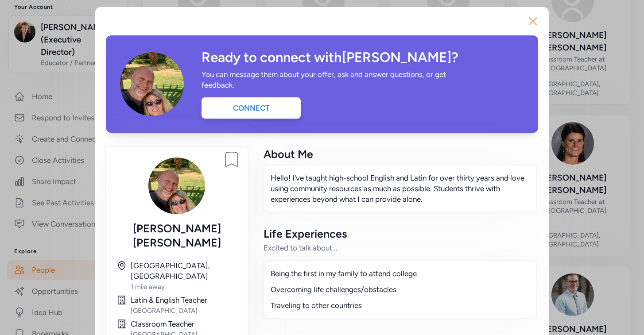 This screenshot has width=644, height=335. I want to click on div: Classroom Teacher, so click(184, 324).